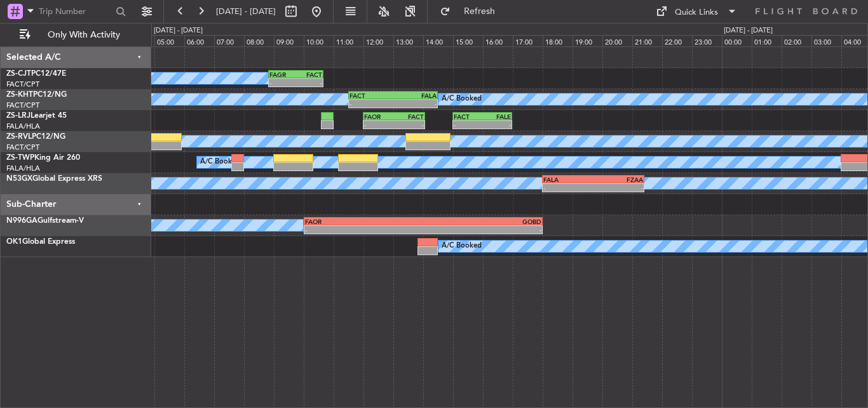  Describe the element at coordinates (480, 11) in the screenshot. I see `span: Refresh` at that location.